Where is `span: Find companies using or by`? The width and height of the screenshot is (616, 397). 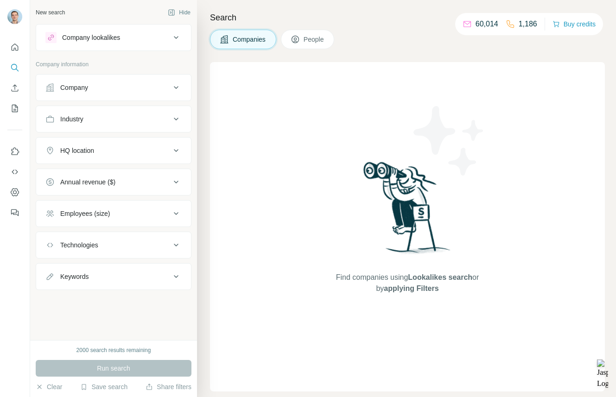 span: Find companies using or by is located at coordinates (408, 283).